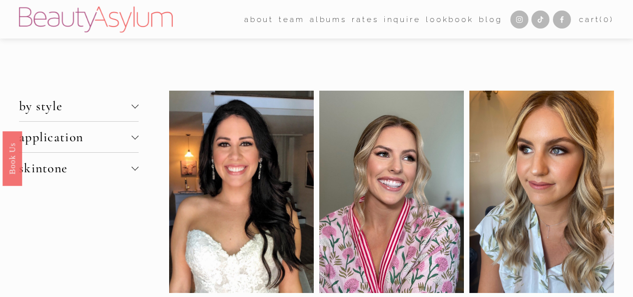 The image size is (633, 297). What do you see at coordinates (75, 137) in the screenshot?
I see `span: application` at bounding box center [75, 137].